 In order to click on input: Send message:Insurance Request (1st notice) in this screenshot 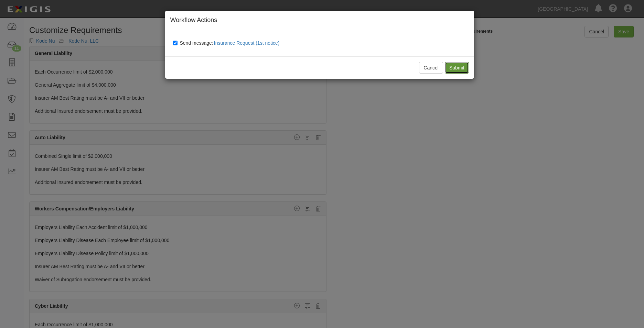, I will do `click(175, 43)`.